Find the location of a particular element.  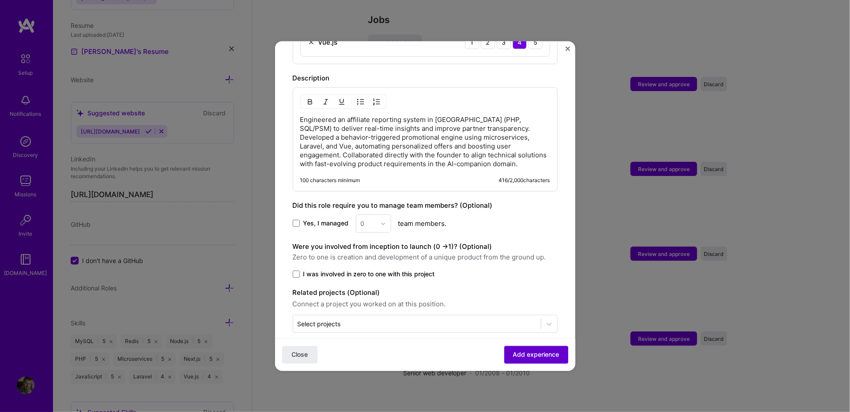

span: Add experience is located at coordinates (536, 355).